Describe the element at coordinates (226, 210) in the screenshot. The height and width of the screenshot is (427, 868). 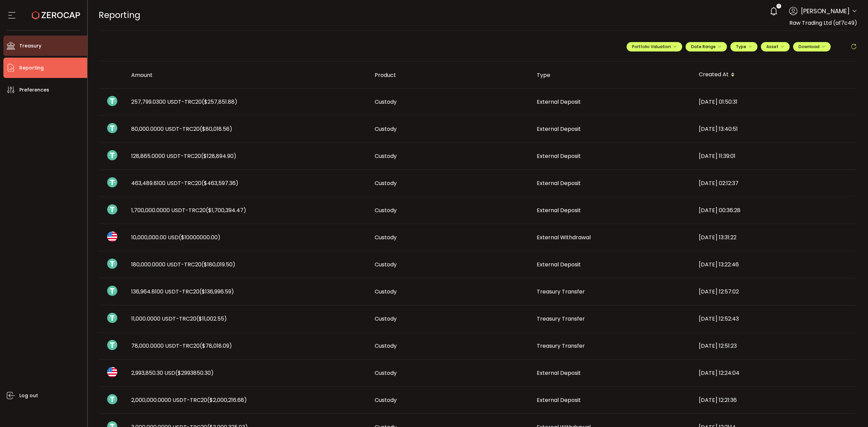
I see `span: ($1,700,394.47)` at that location.